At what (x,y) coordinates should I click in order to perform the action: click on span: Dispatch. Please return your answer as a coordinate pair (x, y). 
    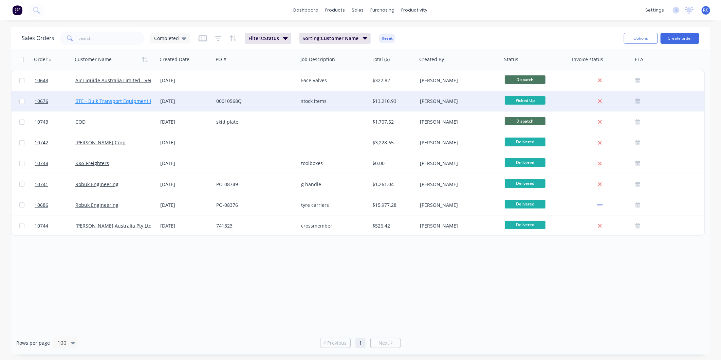
    Looking at the image, I should click on (525, 79).